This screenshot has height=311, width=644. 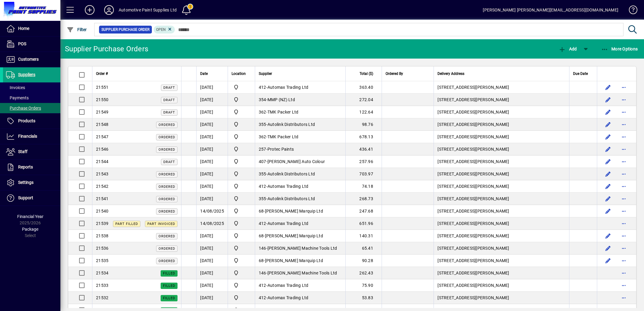 I want to click on div: Date, so click(x=212, y=74).